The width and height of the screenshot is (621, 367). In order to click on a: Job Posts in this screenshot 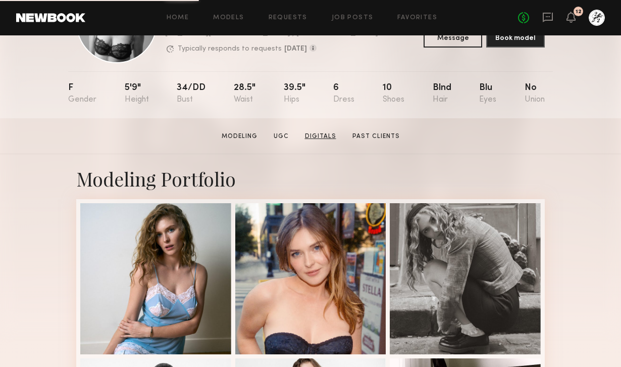, I will do `click(353, 18)`.